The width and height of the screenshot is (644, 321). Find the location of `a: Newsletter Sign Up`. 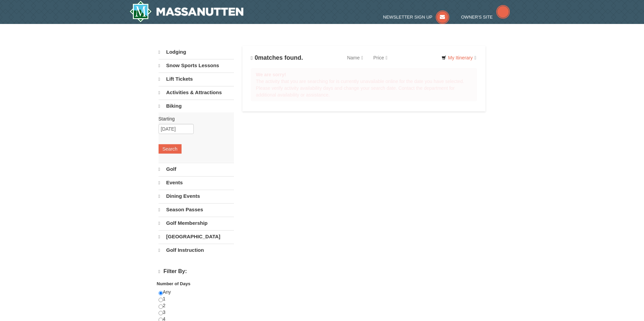

a: Newsletter Sign Up is located at coordinates (416, 17).